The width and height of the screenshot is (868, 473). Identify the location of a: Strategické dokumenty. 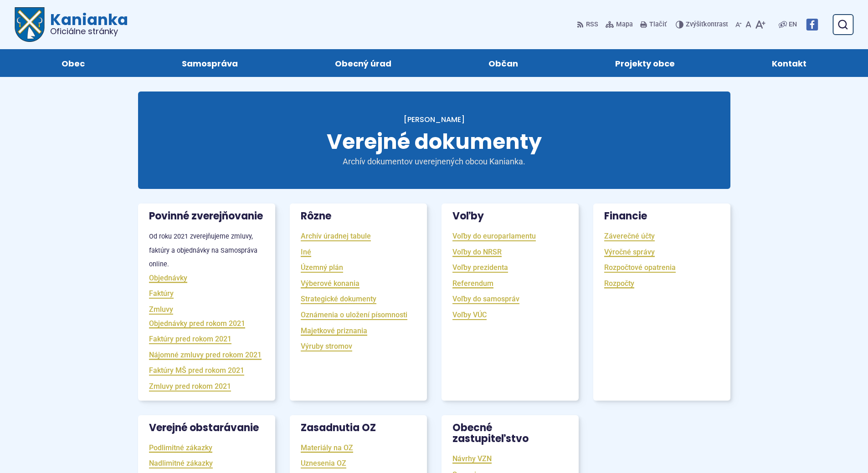
(339, 299).